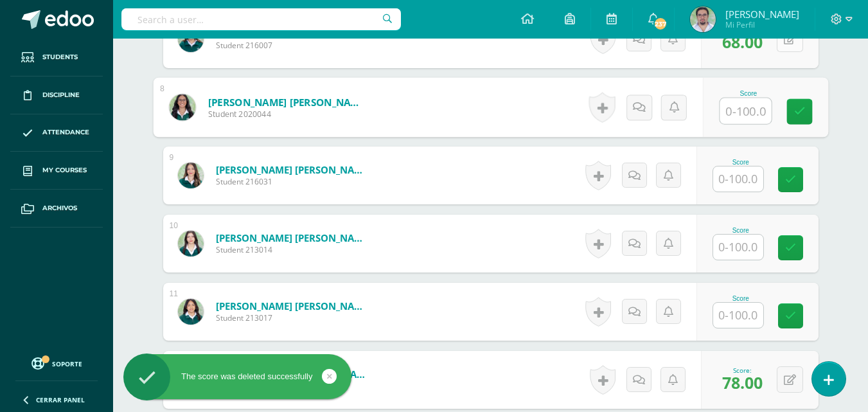 The height and width of the screenshot is (412, 868). Describe the element at coordinates (742, 370) in the screenshot. I see `div: Score:` at that location.